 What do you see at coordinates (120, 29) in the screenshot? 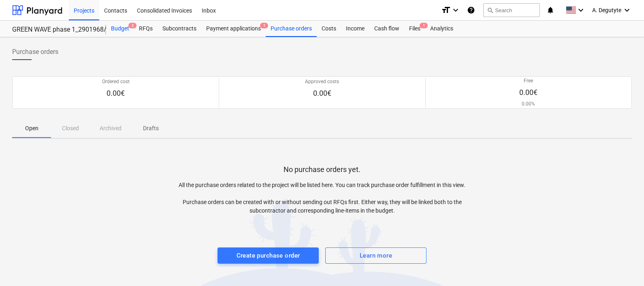
I see `a: Budget2` at bounding box center [120, 29].